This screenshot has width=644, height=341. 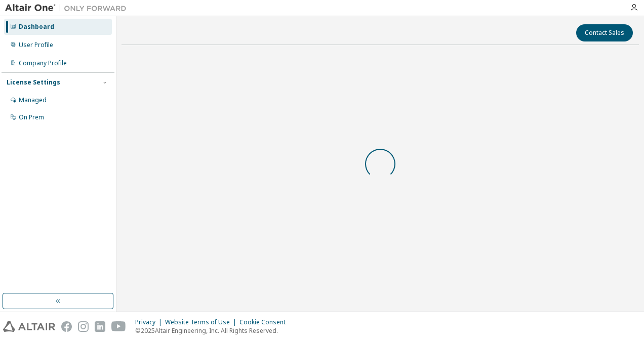 What do you see at coordinates (150, 322) in the screenshot?
I see `div: Privacy` at bounding box center [150, 322].